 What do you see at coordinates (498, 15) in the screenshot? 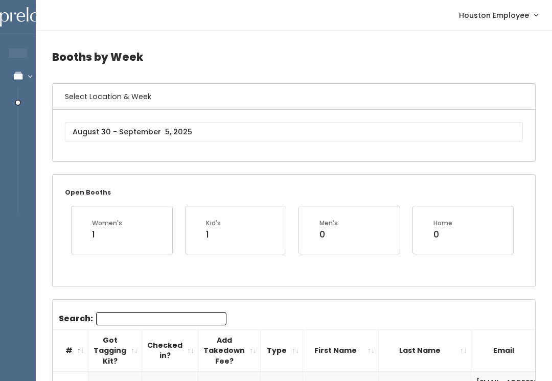
I see `a: Houston Employee` at bounding box center [498, 15].